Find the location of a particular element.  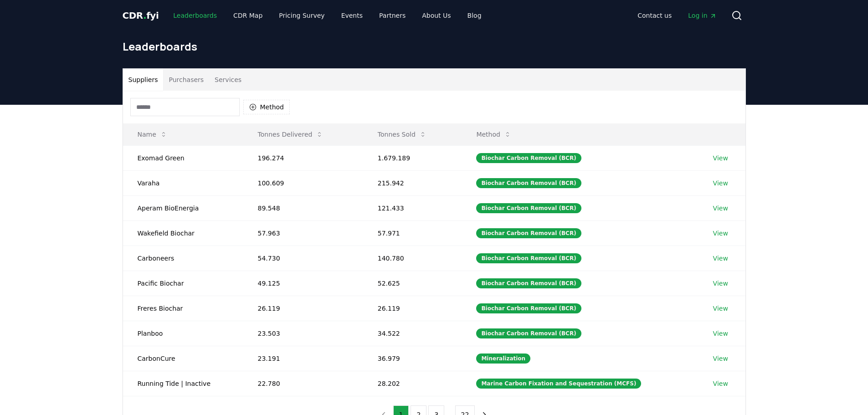

td: Varaha is located at coordinates (183, 183).